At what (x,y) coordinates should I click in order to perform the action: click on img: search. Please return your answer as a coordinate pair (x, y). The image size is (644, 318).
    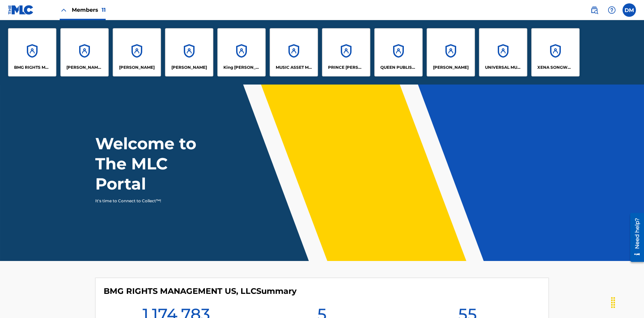
    Looking at the image, I should click on (595, 10).